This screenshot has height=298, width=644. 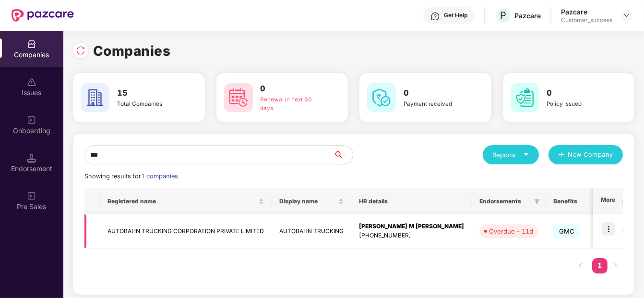 I want to click on th: More, so click(x=608, y=201).